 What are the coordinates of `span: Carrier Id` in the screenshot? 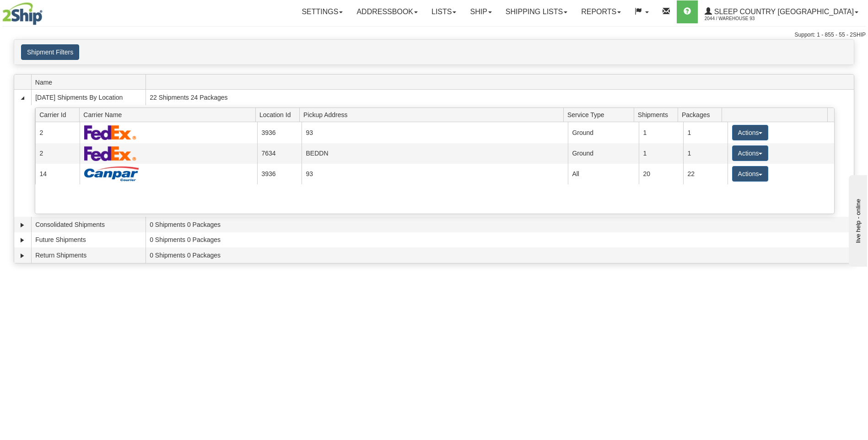 It's located at (60, 115).